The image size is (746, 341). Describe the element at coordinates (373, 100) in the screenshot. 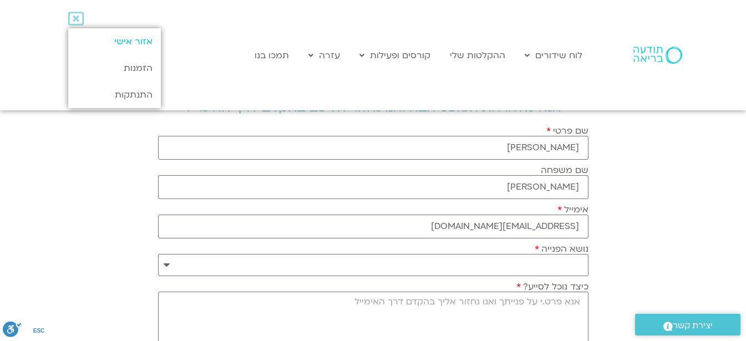

I see `h2: נתקלתם בבעיה? רוצים לדבר? אנא מלאו את הטופס הבא ואנו נחזור אליכם בהקדם דרך האימייל` at that location.